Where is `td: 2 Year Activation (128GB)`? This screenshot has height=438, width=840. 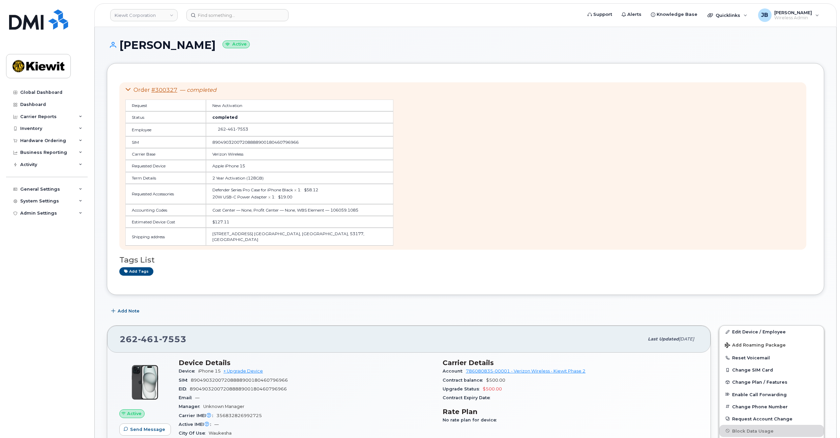 td: 2 Year Activation (128GB) is located at coordinates (300, 178).